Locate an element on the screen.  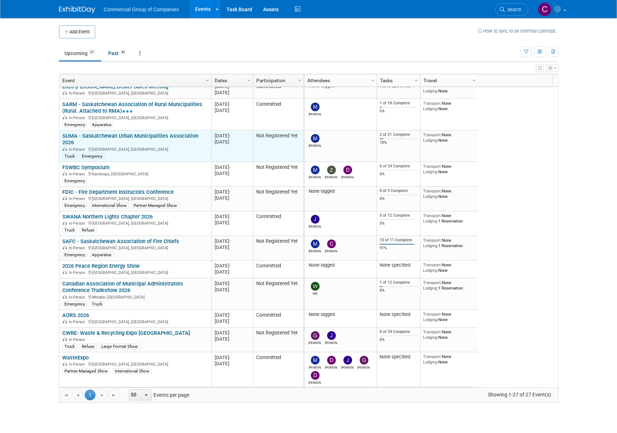
div: Darren Daviduck is located at coordinates (348, 176).